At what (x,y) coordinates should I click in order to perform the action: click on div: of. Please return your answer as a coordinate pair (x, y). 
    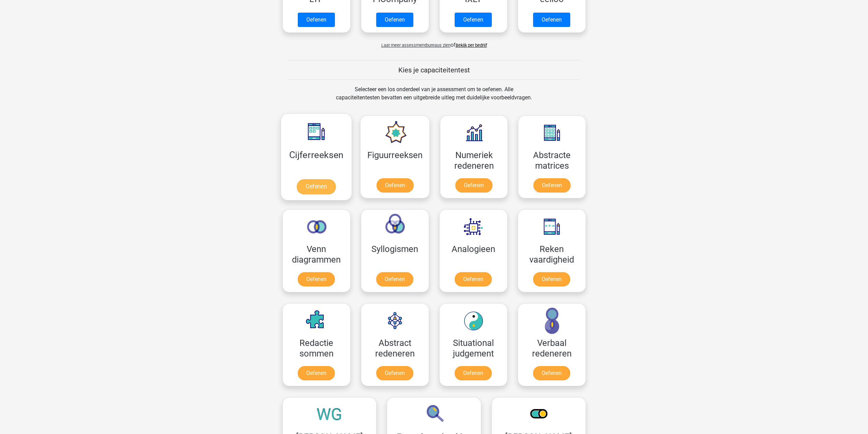
    Looking at the image, I should click on (434, 42).